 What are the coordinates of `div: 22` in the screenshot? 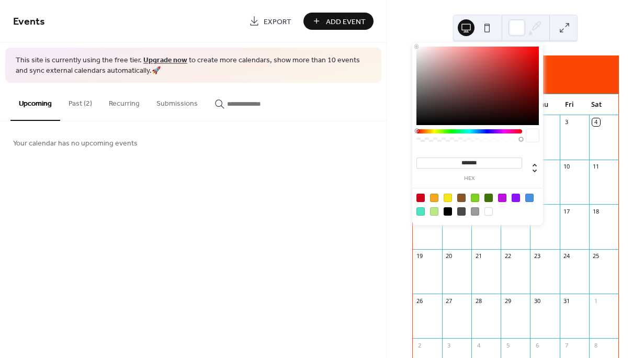 It's located at (508, 256).